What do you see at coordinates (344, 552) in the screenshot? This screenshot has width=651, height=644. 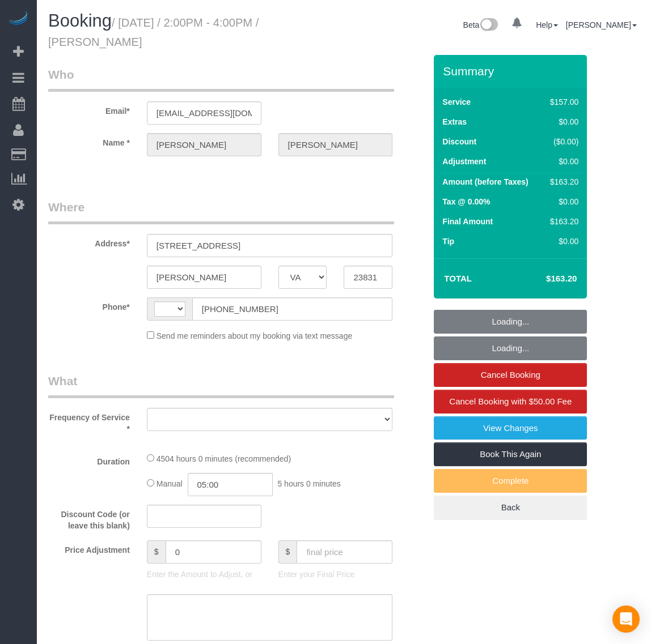 I see `input: final price` at bounding box center [344, 552].